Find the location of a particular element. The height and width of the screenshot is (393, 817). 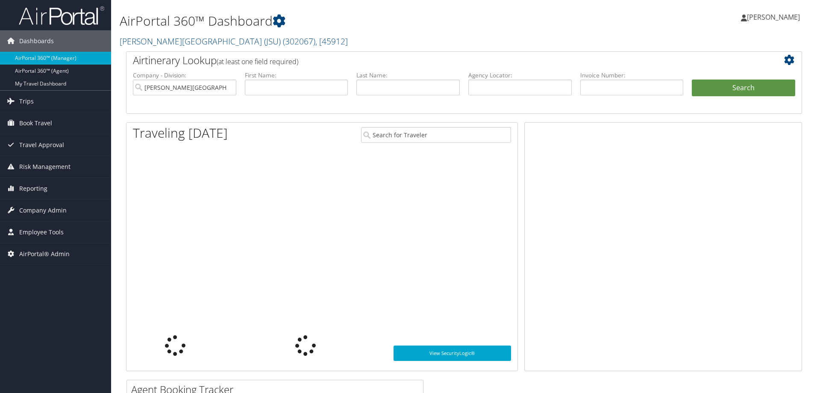

label: Invoice Number: is located at coordinates (632, 75).